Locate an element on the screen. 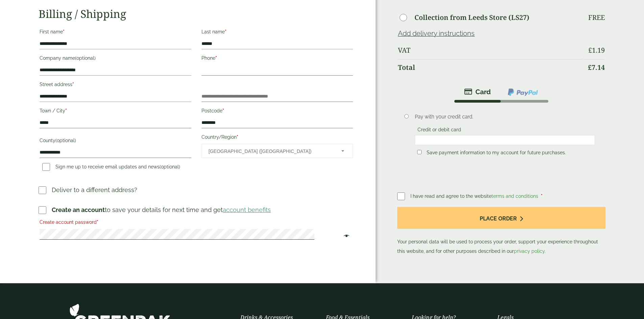 This screenshot has height=319, width=644. label: Country/Region is located at coordinates (277, 138).